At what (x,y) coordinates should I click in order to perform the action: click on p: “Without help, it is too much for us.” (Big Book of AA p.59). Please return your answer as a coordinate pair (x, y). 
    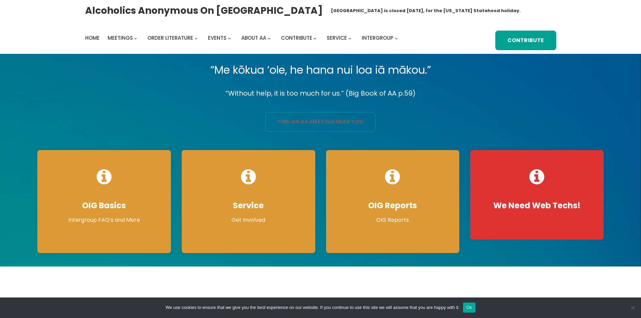
    Looking at the image, I should click on (320, 93).